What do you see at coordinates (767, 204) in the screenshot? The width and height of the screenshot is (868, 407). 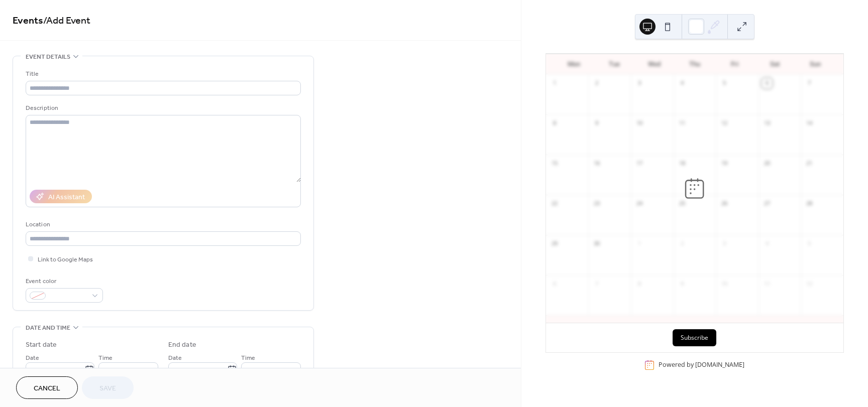 I see `div: 27` at bounding box center [767, 204].